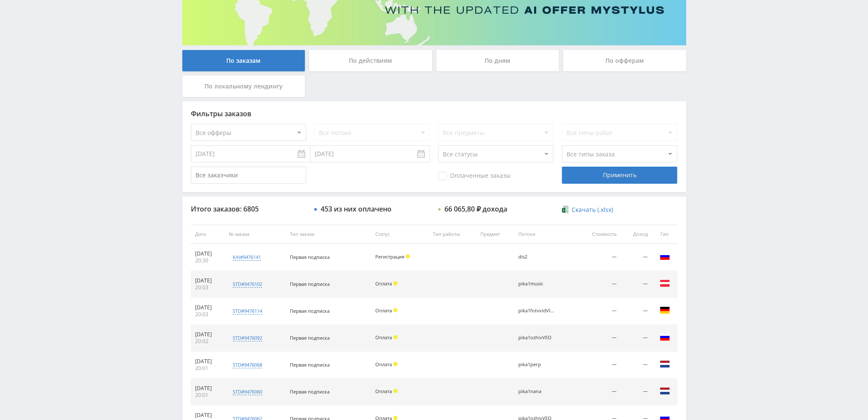  Describe the element at coordinates (537, 337) in the screenshot. I see `div: pika1ozhivVEO` at that location.